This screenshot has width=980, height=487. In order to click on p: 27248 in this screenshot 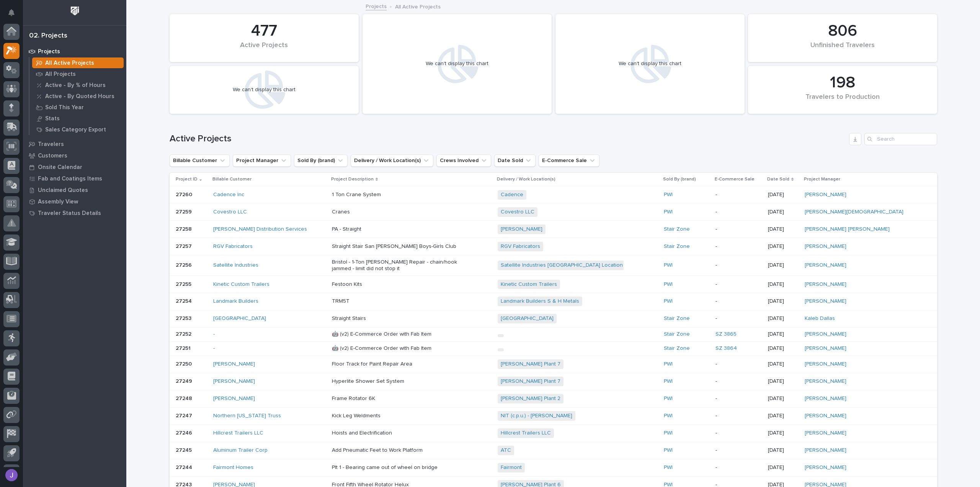, I will do `click(185, 398)`.